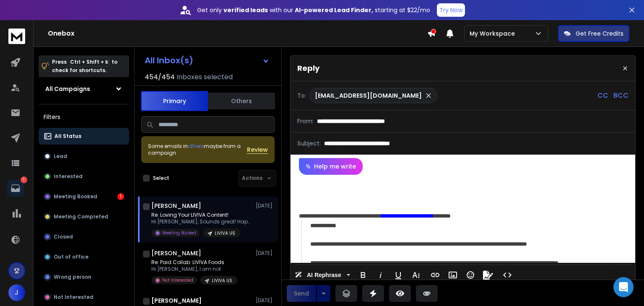 The width and height of the screenshot is (644, 306). Describe the element at coordinates (331, 167) in the screenshot. I see `button: Help me write` at that location.